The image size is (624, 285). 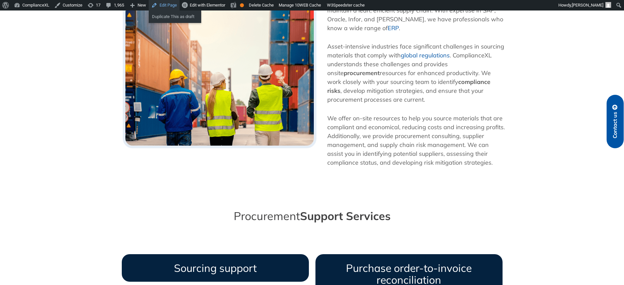 What do you see at coordinates (362, 73) in the screenshot?
I see `strong: procurement` at bounding box center [362, 73].